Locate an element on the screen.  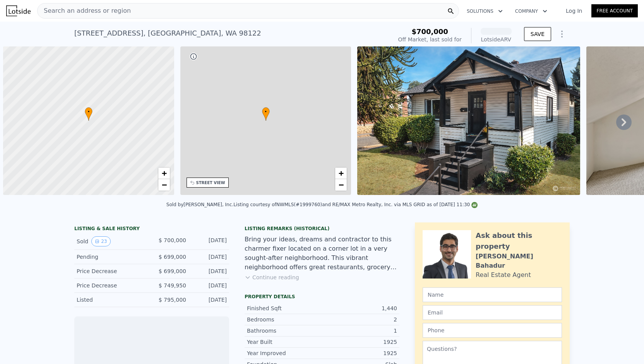
div: Sold is located at coordinates (111, 241).